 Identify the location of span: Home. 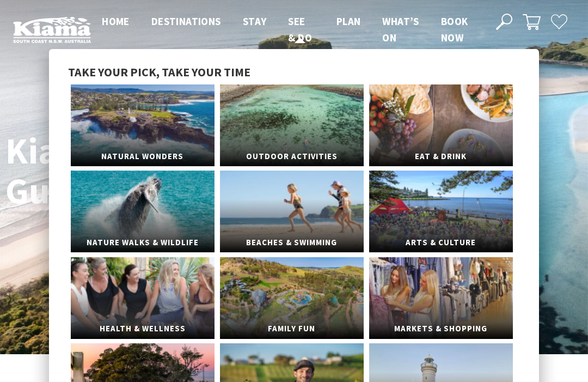
(115, 21).